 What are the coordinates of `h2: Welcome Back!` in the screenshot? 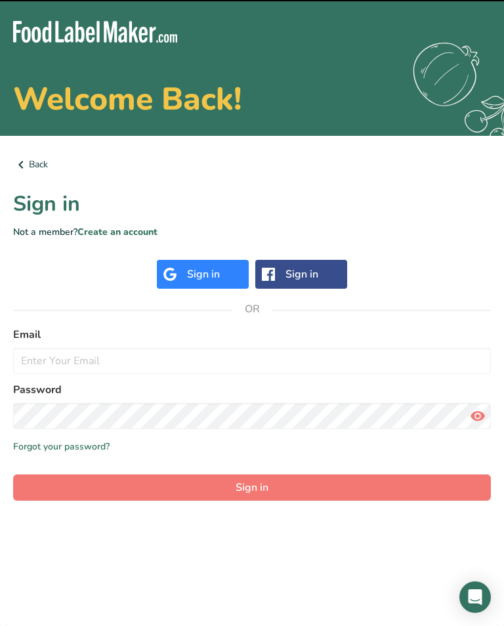 It's located at (252, 99).